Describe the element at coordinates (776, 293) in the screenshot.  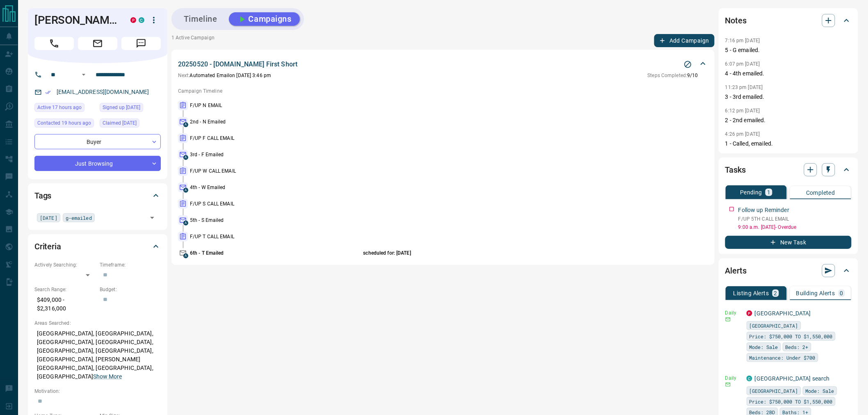
I see `p: 2` at that location.